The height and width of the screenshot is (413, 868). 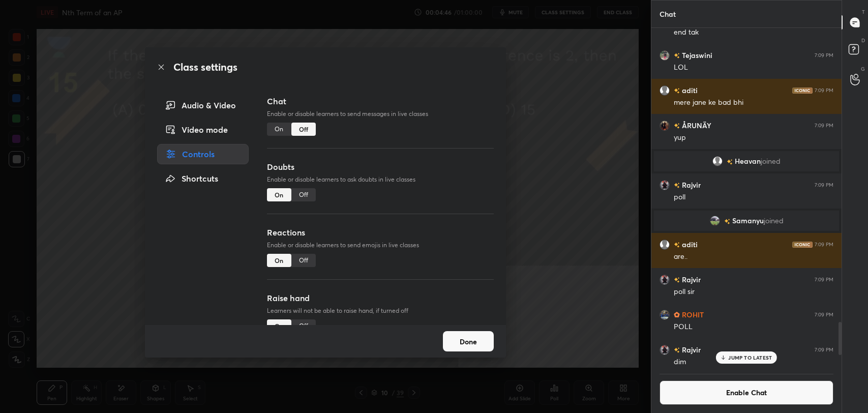 I want to click on p: Chat, so click(x=668, y=14).